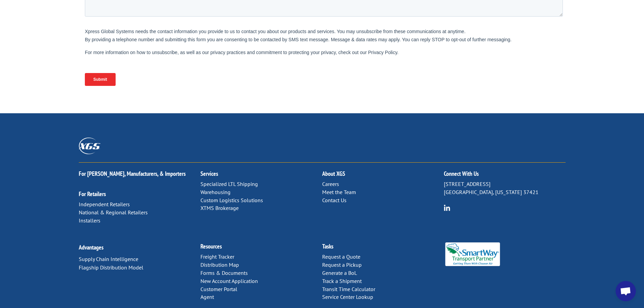  I want to click on a: Warehousing, so click(215, 192).